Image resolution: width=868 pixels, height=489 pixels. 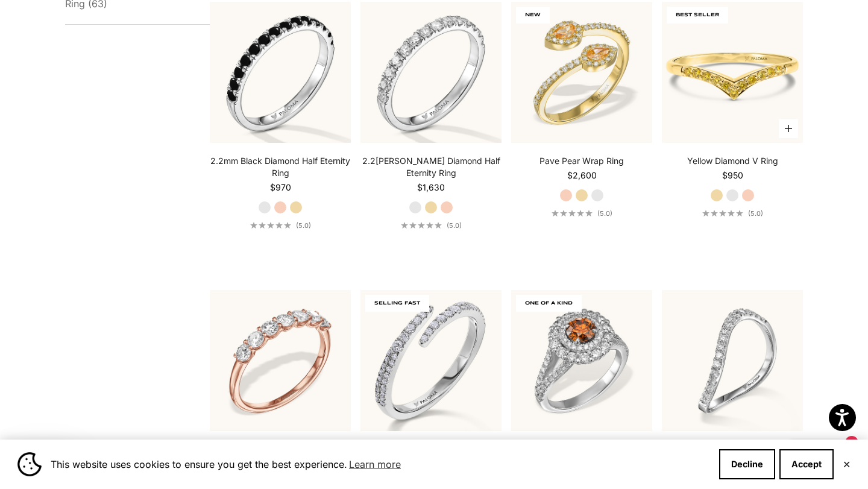 What do you see at coordinates (281, 187) in the screenshot?
I see `sale-price: $970` at bounding box center [281, 187].